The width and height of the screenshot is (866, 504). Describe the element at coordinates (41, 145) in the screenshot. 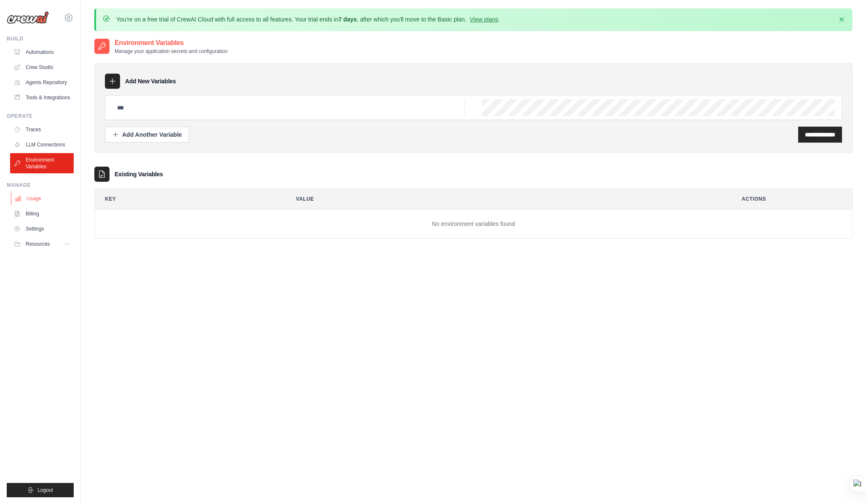

I see `a: LLM Connections` at that location.